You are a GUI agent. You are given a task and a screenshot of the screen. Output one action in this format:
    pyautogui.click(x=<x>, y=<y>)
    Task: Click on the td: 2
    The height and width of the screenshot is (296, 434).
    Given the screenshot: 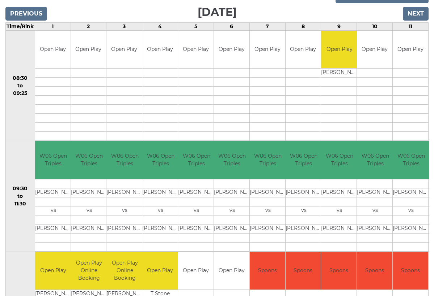 What is the action you would take?
    pyautogui.click(x=88, y=26)
    